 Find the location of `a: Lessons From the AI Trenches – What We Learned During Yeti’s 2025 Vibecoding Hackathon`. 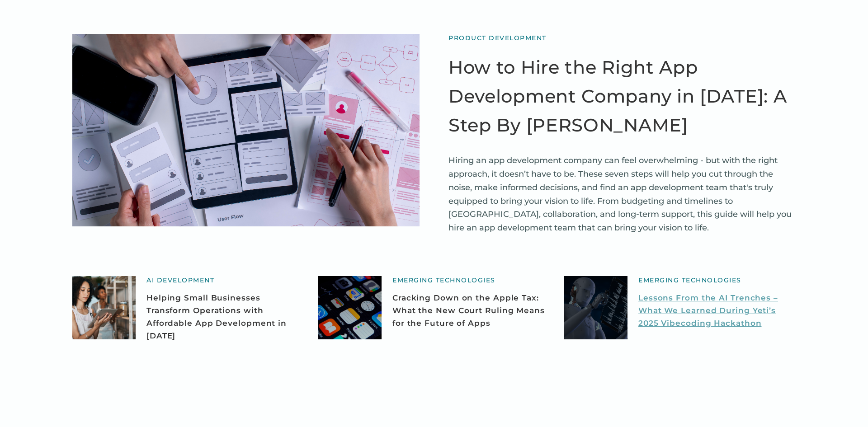

a: Lessons From the AI Trenches – What We Learned During Yeti’s 2025 Vibecoding Hackathon is located at coordinates (717, 310).